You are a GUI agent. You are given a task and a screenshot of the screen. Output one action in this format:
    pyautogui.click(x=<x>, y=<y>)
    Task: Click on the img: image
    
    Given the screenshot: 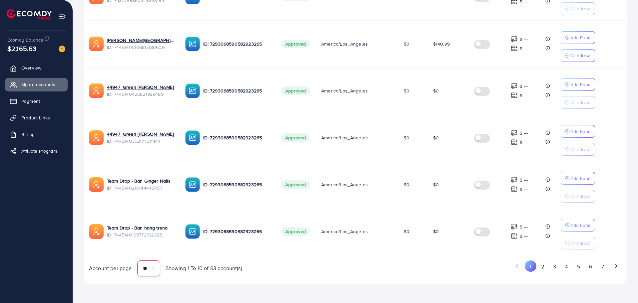 What is the action you would take?
    pyautogui.click(x=62, y=49)
    